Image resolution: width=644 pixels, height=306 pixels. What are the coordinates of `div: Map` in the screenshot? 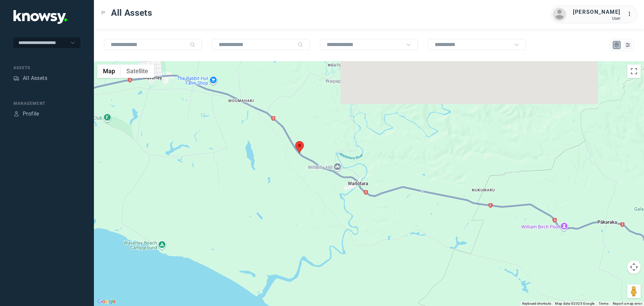 It's located at (617, 45).